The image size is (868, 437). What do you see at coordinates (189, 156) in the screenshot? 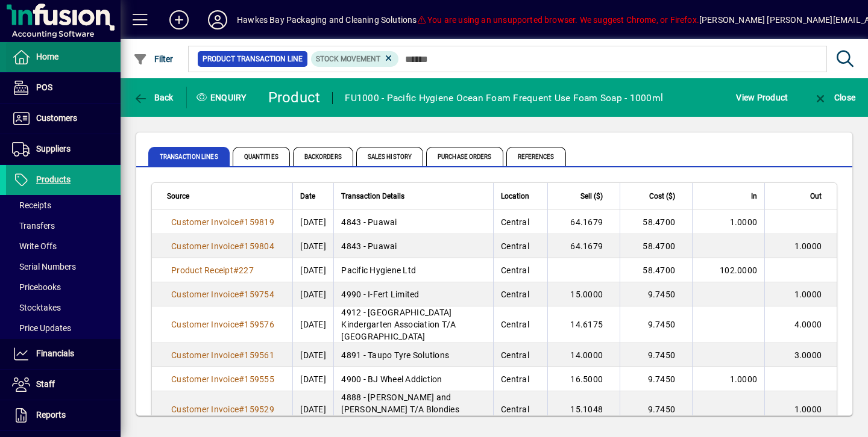
I see `span: Transaction Lines` at bounding box center [189, 156].